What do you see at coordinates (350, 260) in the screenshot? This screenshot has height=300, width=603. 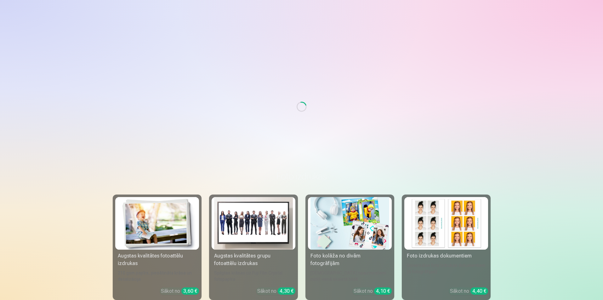 I see `div: Foto kolāža no divām fotogrāfijām` at bounding box center [350, 260].